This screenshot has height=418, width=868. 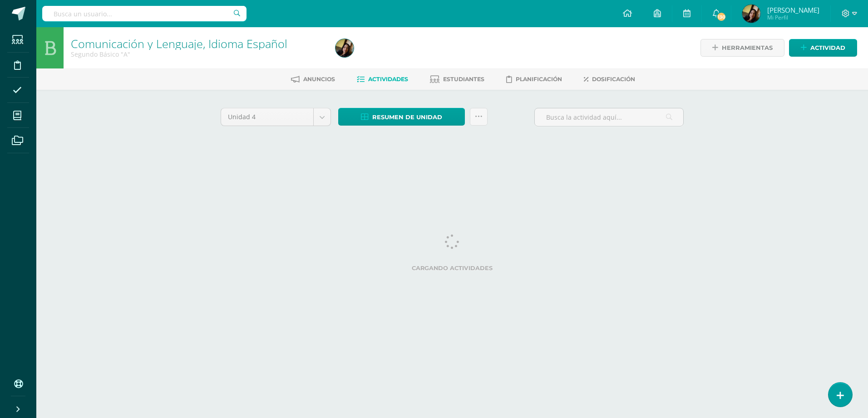 I want to click on a: Estudiantes, so click(x=457, y=79).